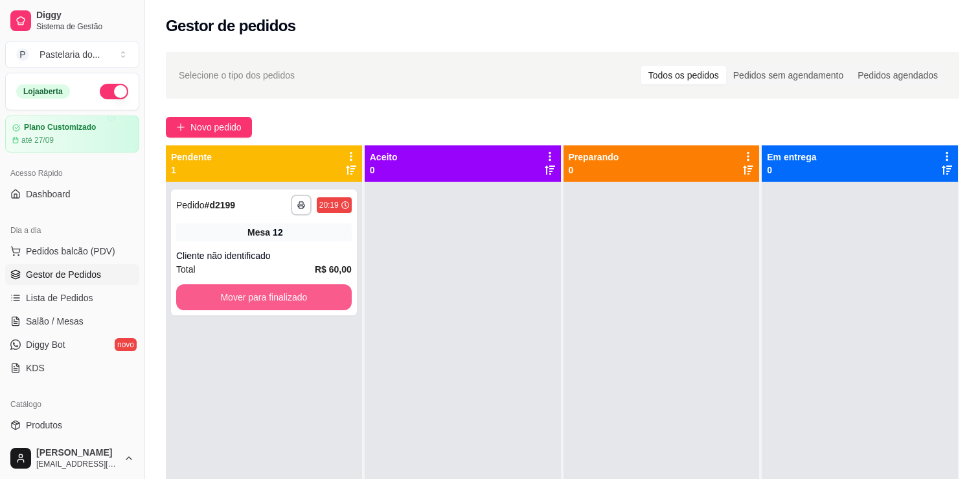 This screenshot has width=980, height=479. What do you see at coordinates (72, 275) in the screenshot?
I see `a: Gestor de Pedidos` at bounding box center [72, 275].